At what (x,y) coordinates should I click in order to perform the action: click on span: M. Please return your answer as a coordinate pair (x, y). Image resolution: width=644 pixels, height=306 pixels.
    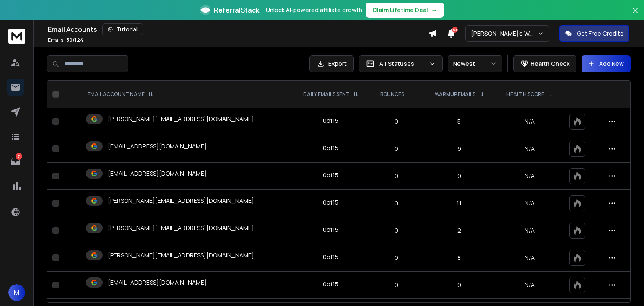
    Looking at the image, I should click on (17, 293).